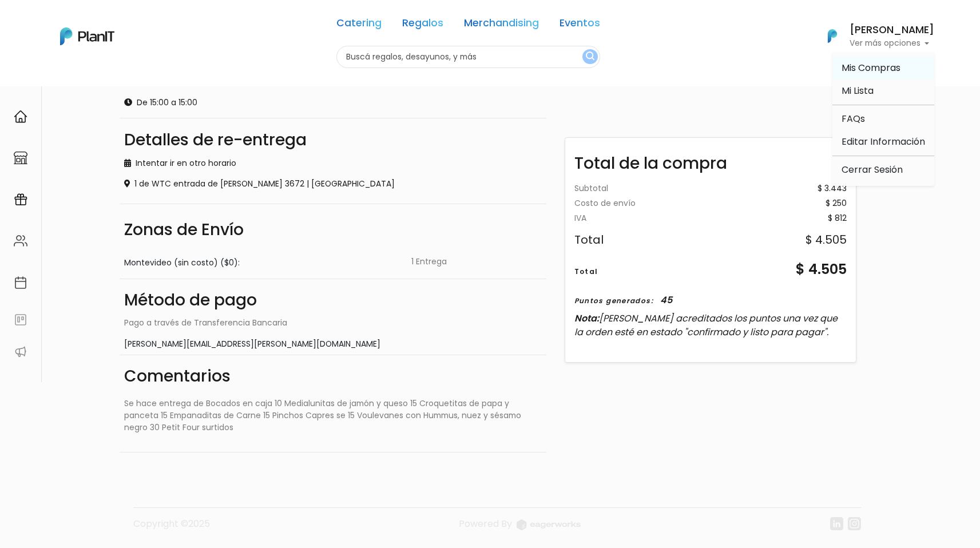  I want to click on a: Eventos, so click(579, 25).